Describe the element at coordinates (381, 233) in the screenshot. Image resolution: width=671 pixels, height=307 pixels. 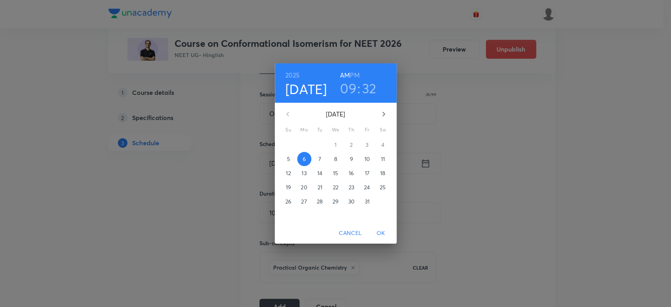
I see `span: OK` at that location.